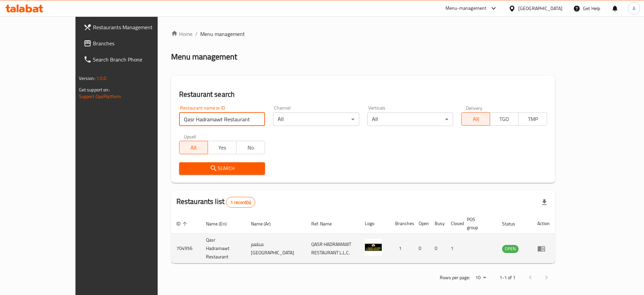 The height and width of the screenshot is (295, 644). I want to click on table: enhanced table, so click(364, 238).